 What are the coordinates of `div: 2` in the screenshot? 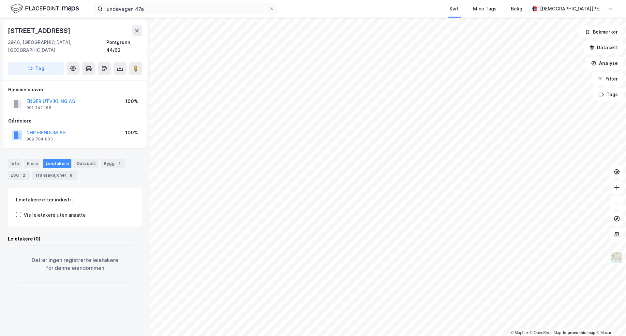 It's located at (24, 175).